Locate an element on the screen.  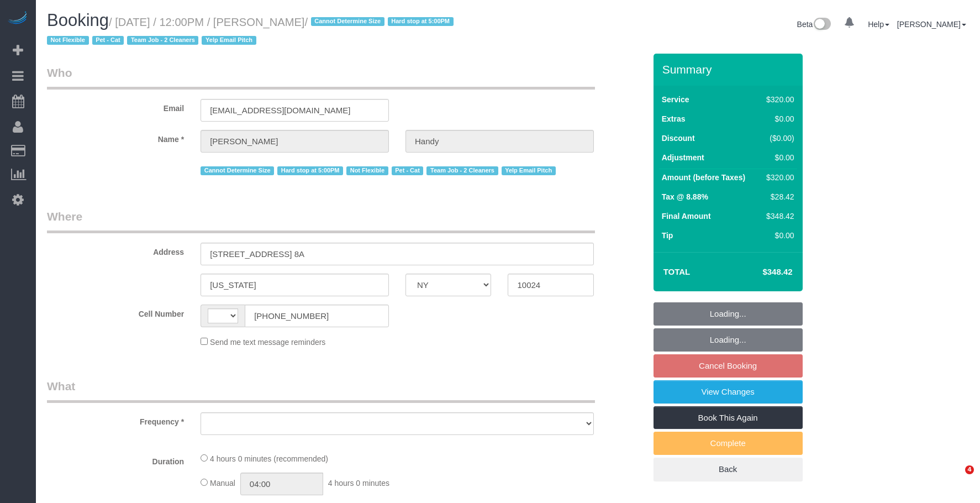
span: 4 hours 0 minutes (recommended) is located at coordinates (269, 459).